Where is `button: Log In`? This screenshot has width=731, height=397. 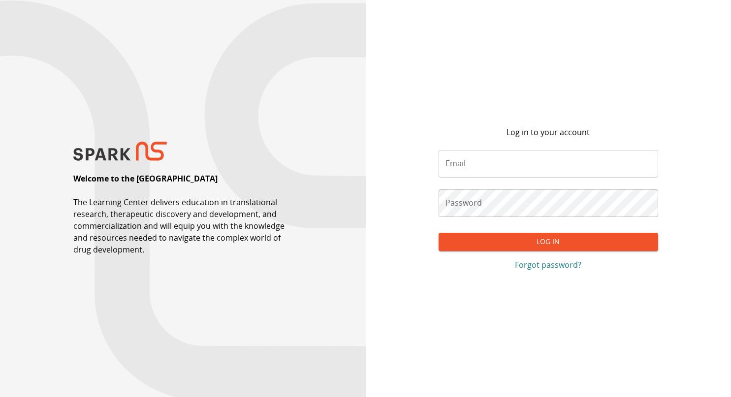
button: Log In is located at coordinates (549, 241).